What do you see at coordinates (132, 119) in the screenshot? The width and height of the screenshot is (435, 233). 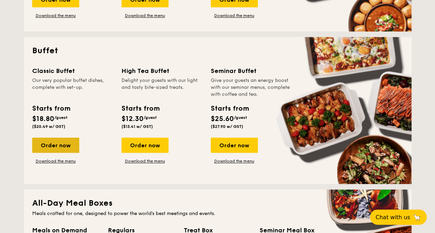 I see `span: $12.30` at bounding box center [132, 119].